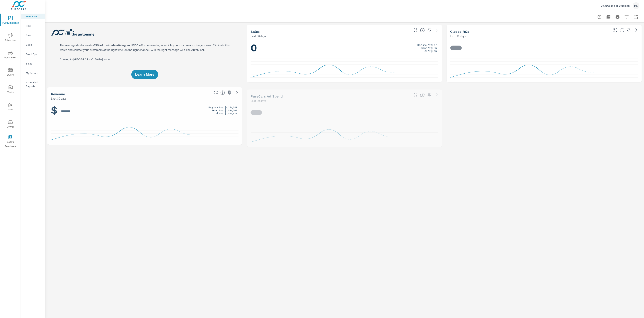 The width and height of the screenshot is (644, 318). What do you see at coordinates (436, 48) in the screenshot?
I see `p: 56` at bounding box center [436, 48].